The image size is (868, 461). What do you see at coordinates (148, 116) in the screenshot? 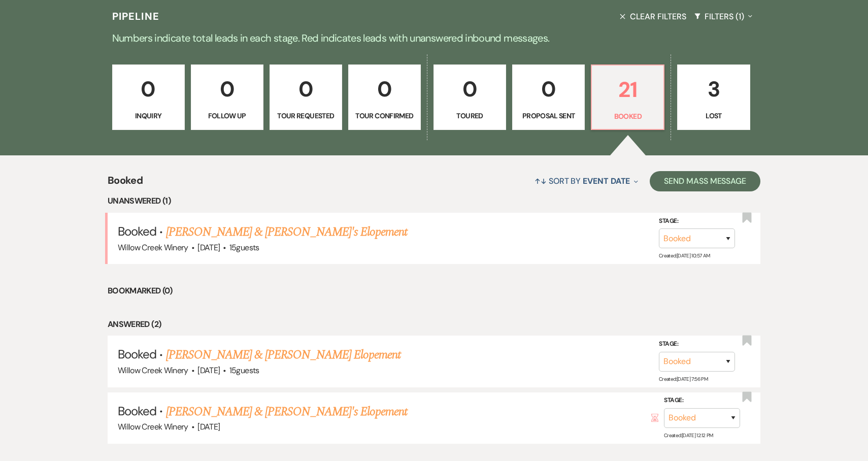
I see `p: Inquiry` at bounding box center [148, 116].